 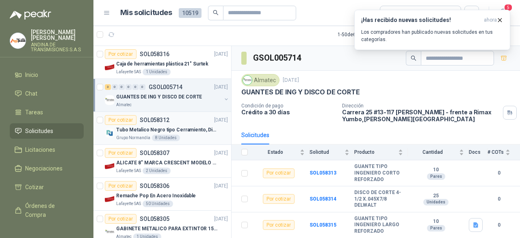 I want to click on p: GSOL005714, so click(x=165, y=87).